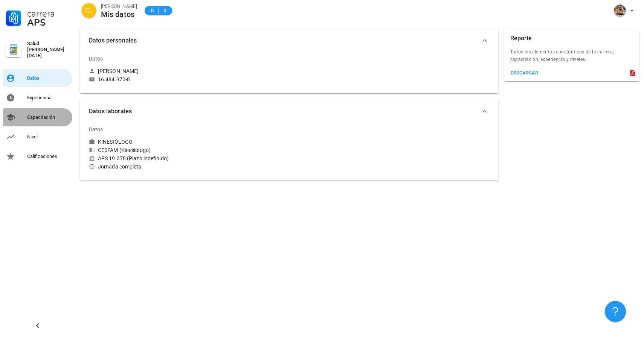  What do you see at coordinates (152, 11) in the screenshot?
I see `span: B` at bounding box center [152, 11].